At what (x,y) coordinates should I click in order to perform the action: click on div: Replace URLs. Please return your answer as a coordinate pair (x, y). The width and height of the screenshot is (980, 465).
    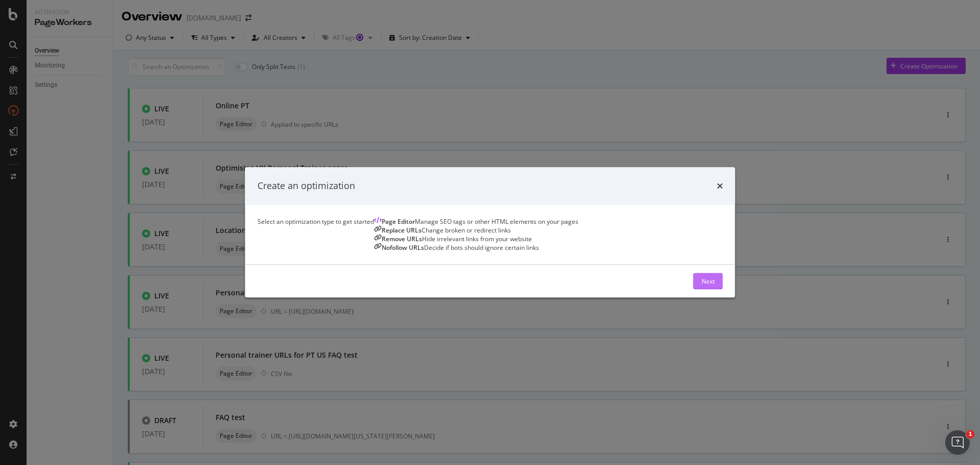
    Looking at the image, I should click on (402, 230).